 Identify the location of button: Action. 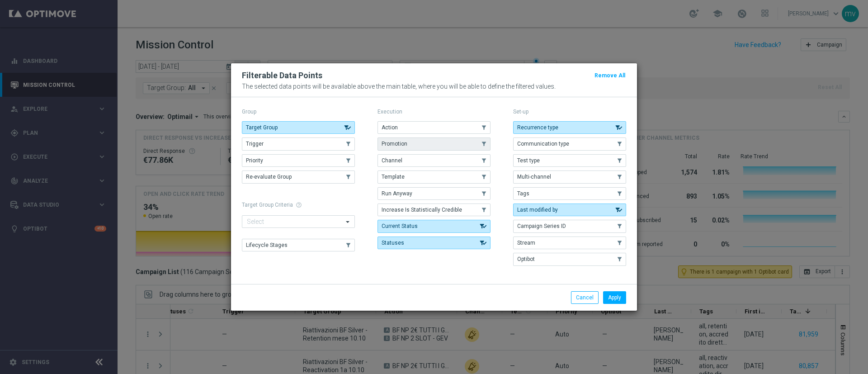
(434, 127).